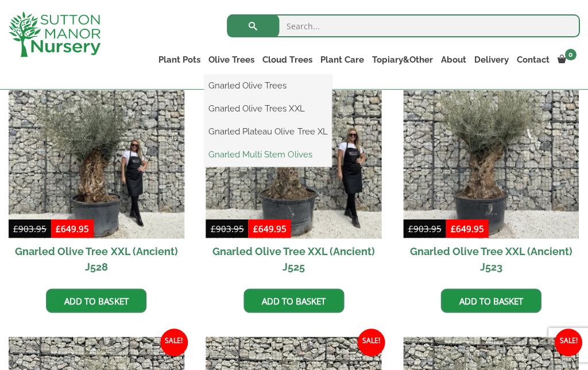  Describe the element at coordinates (179, 60) in the screenshot. I see `a: Plant Pots` at that location.